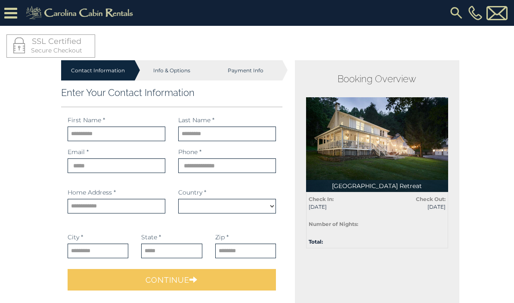  I want to click on label: Home Address *, so click(92, 192).